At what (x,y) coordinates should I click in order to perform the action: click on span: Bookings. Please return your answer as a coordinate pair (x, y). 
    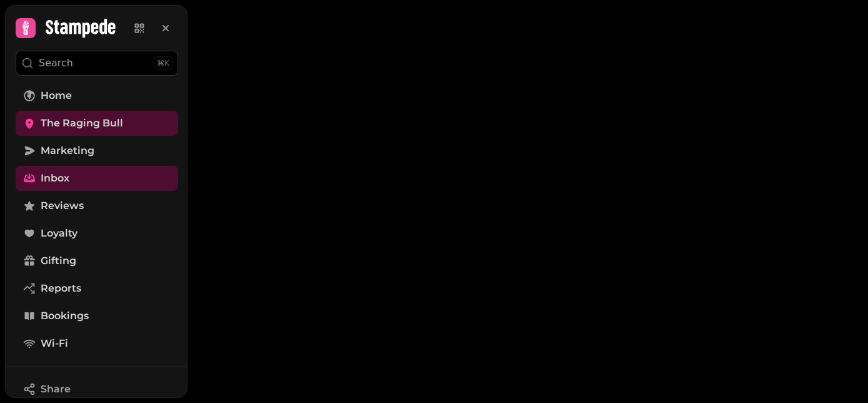
    Looking at the image, I should click on (64, 315).